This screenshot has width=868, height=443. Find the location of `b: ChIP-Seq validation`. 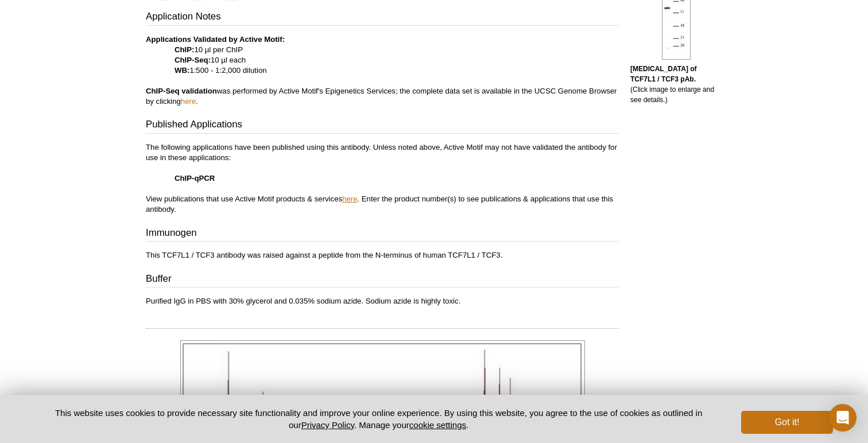

b: ChIP-Seq validation is located at coordinates (182, 91).